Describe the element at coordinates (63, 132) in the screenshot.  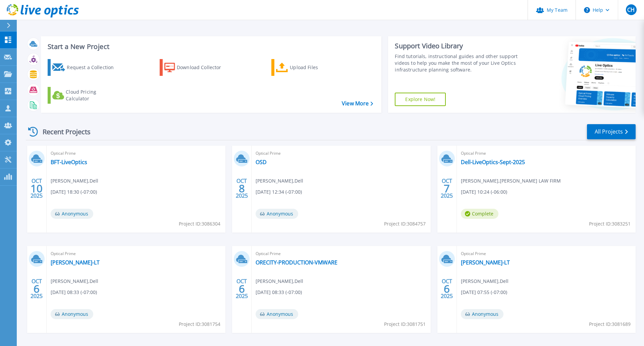
I see `div: Recent Projects` at that location.